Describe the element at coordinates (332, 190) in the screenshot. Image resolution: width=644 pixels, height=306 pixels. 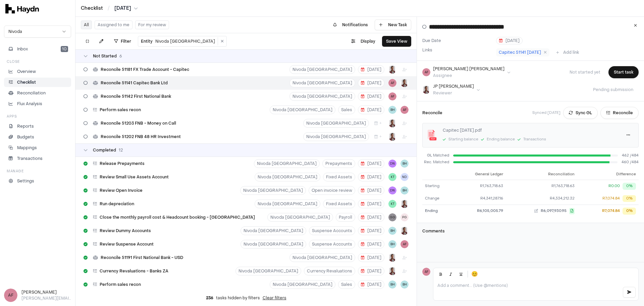
I see `button: Open invoice review` at that location.